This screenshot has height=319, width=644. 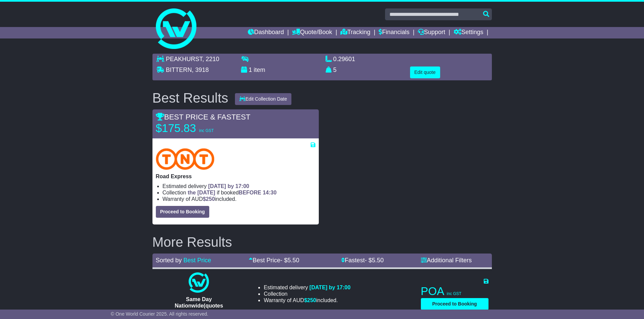 I want to click on span: 0.29601, so click(x=344, y=59).